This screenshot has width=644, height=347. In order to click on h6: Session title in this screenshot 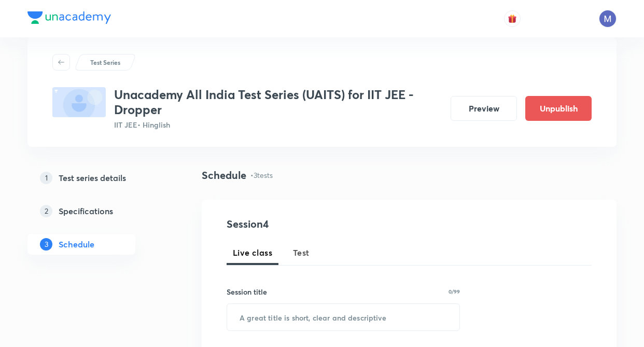, I will do `click(246, 291)`.